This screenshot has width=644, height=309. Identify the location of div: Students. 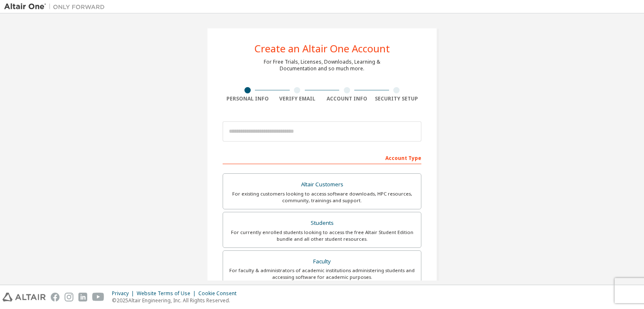
(322, 223).